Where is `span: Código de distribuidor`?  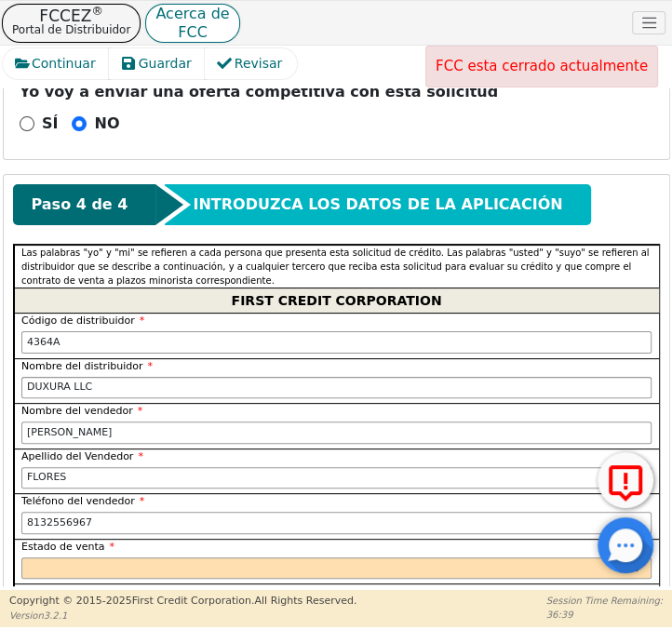
span: Código de distribuidor is located at coordinates (83, 320).